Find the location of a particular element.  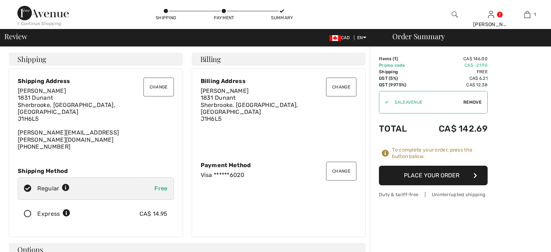

img: Canadian Dollar is located at coordinates (335, 38).